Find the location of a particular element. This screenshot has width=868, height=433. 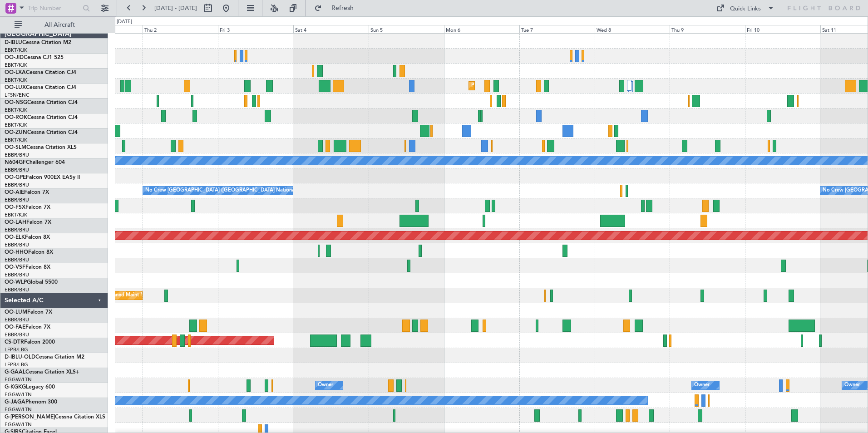

a: D-IBLU-OLDCessna Citation M2 is located at coordinates (44, 357).